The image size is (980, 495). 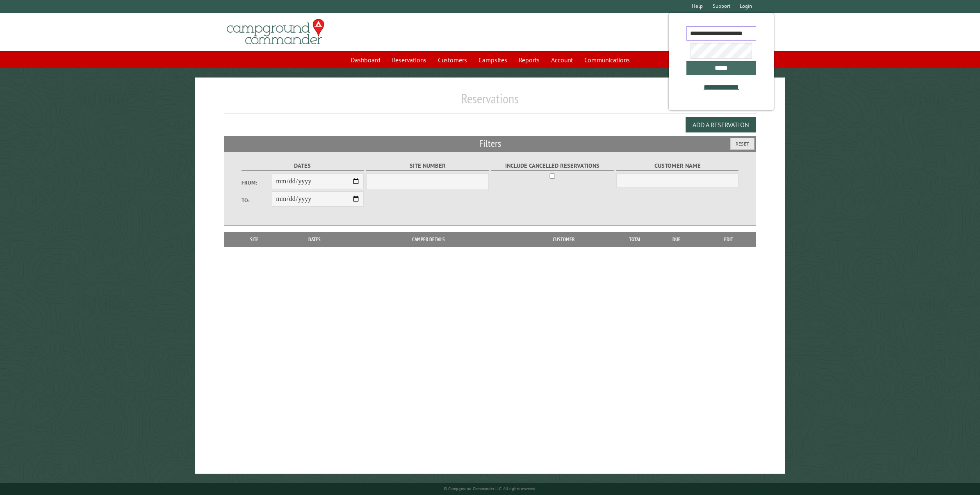 I want to click on h2: Filters, so click(x=490, y=144).